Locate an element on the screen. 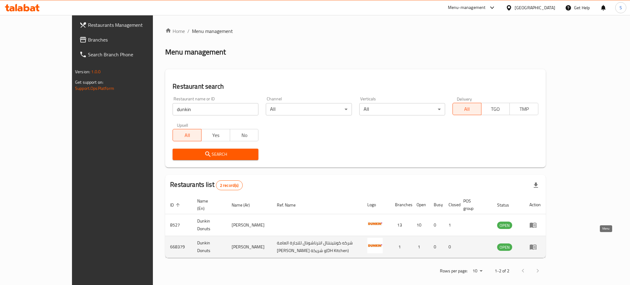 This screenshot has height=285, width=630. a: Search Branch Phone is located at coordinates (126, 54).